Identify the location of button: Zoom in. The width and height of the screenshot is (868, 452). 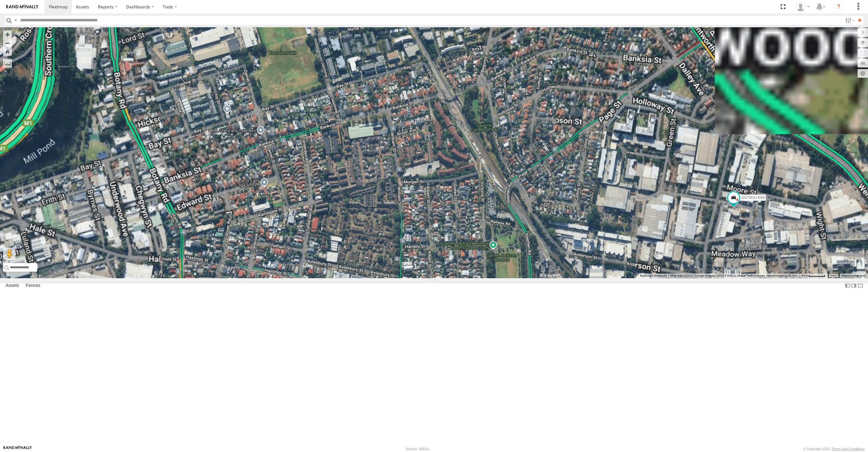
(7, 34).